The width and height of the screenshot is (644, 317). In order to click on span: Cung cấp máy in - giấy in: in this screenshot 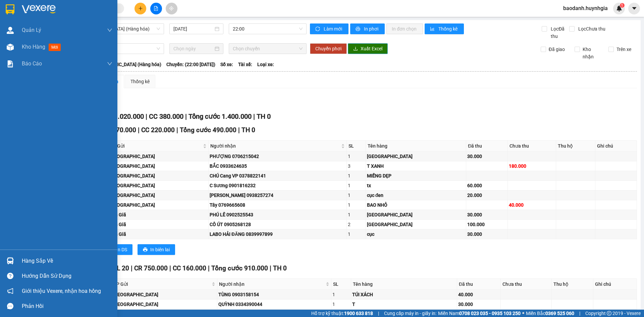, I will do `click(410, 314)`.